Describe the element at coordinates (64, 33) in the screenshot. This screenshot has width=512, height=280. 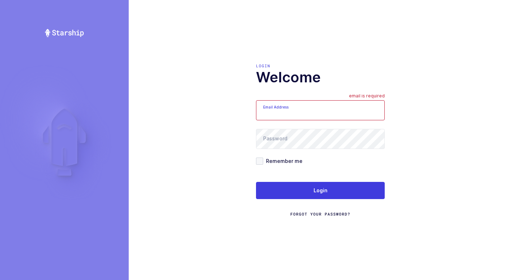
I see `img: Starship` at that location.